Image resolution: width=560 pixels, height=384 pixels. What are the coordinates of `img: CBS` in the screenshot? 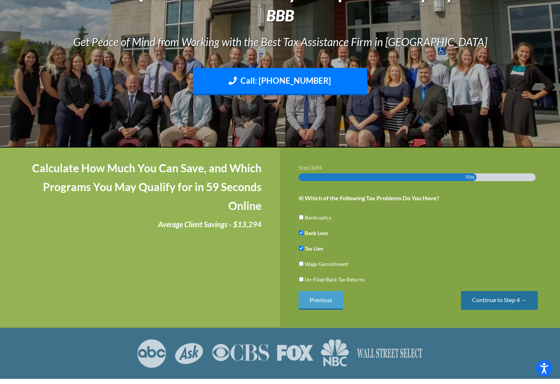 It's located at (240, 354).